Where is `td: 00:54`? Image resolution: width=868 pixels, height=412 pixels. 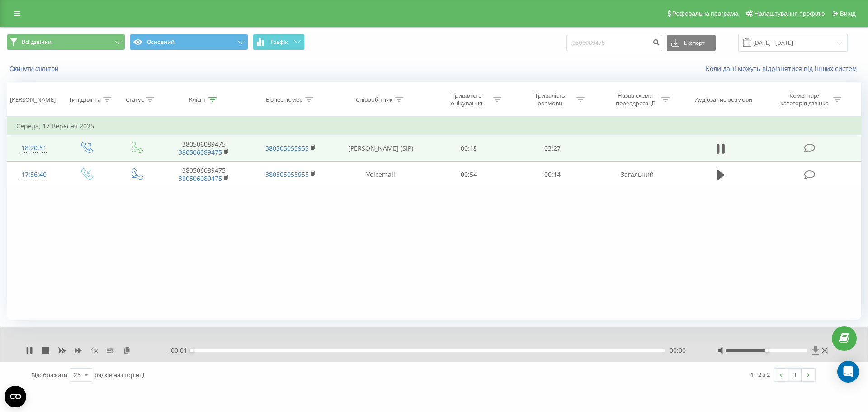
td: 00:54 is located at coordinates (469, 175).